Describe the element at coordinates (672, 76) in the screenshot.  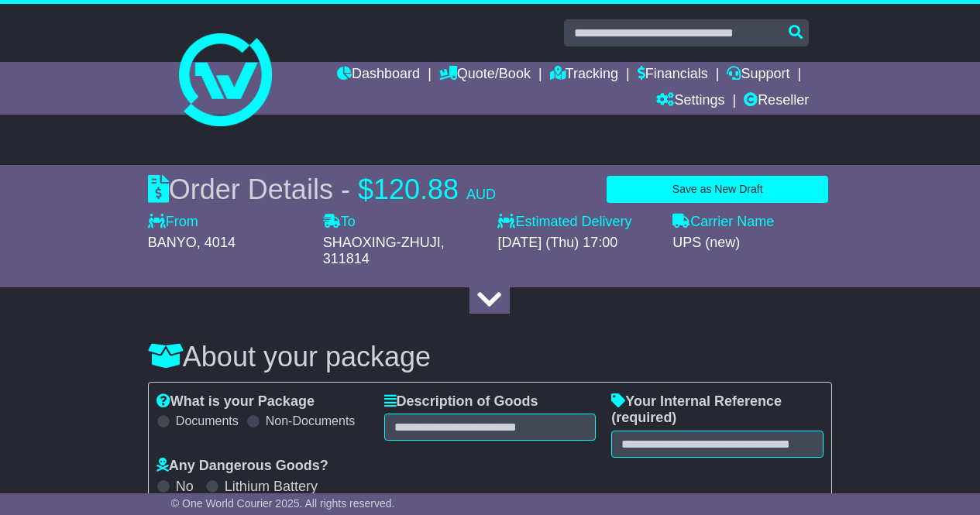
I see `a: Financials` at that location.